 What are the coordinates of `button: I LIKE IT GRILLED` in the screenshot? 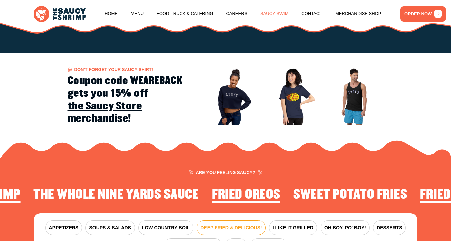 It's located at (293, 227).